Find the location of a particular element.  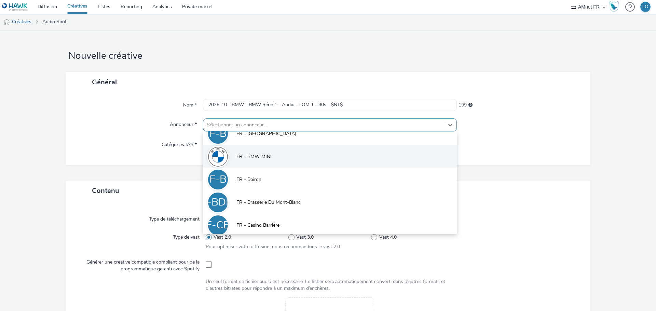

span: FR - Boiron is located at coordinates (249, 180).